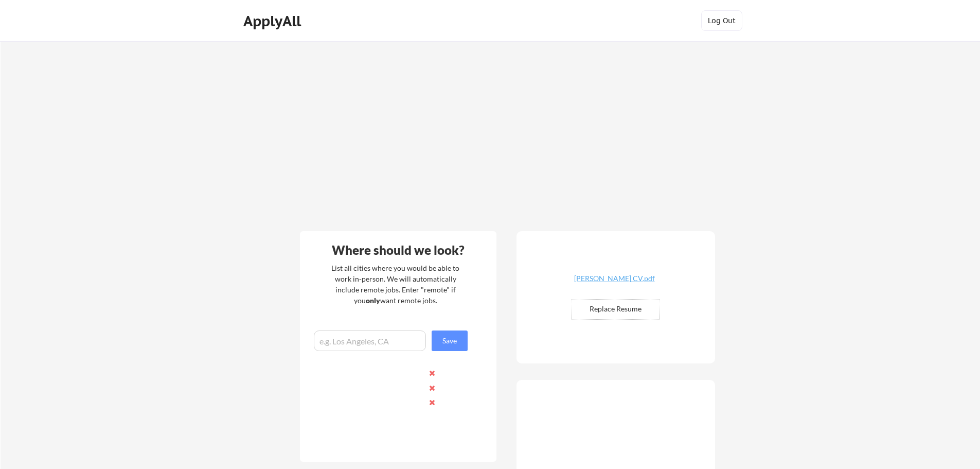 This screenshot has width=980, height=469. I want to click on div: Where should we look?, so click(398, 251).